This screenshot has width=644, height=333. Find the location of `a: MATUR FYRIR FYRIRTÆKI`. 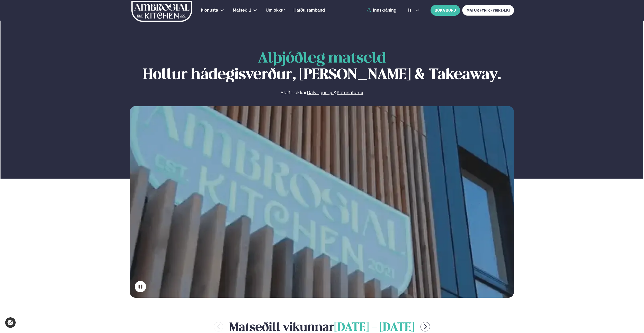

a: MATUR FYRIR FYRIRTÆKI is located at coordinates (488, 10).